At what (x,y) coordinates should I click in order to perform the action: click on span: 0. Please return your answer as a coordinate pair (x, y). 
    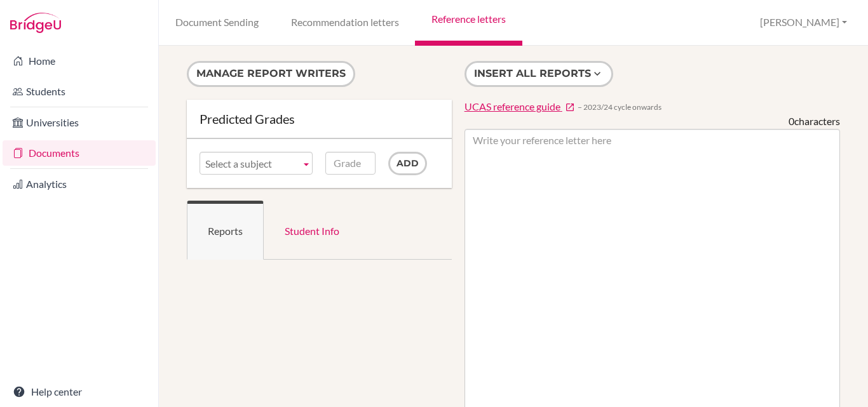
    Looking at the image, I should click on (791, 121).